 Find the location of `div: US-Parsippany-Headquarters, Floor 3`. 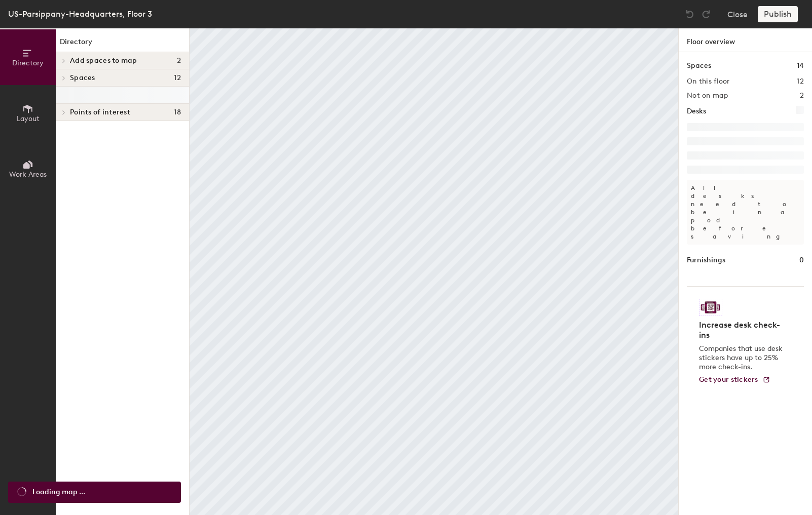

div: US-Parsippany-Headquarters, Floor 3 is located at coordinates (80, 13).